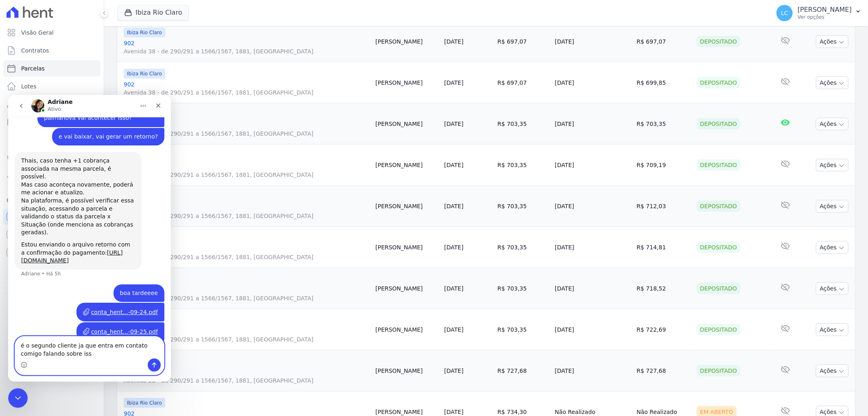  Describe the element at coordinates (35, 51) in the screenshot. I see `span: Contratos` at that location.